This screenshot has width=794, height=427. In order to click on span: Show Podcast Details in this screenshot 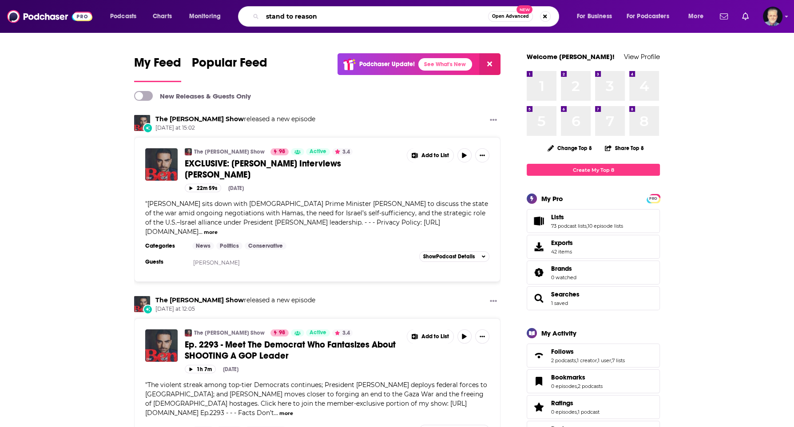, I will do `click(449, 257)`.